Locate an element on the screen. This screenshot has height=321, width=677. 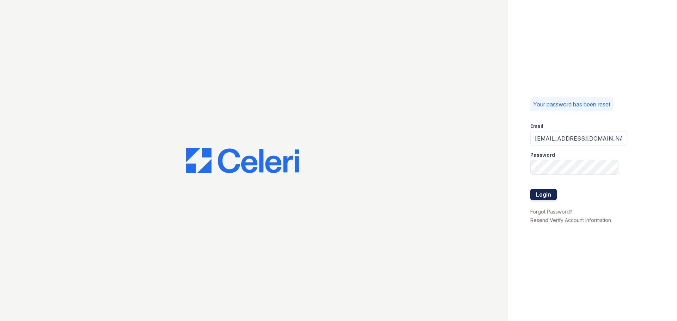
p: Your password has been reset is located at coordinates (572, 104).